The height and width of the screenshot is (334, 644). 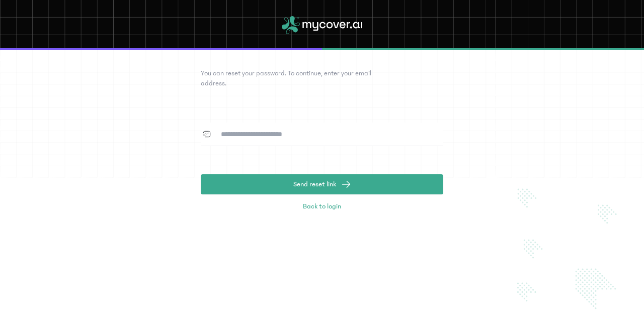 What do you see at coordinates (322, 184) in the screenshot?
I see `button: Send reset link` at bounding box center [322, 184].